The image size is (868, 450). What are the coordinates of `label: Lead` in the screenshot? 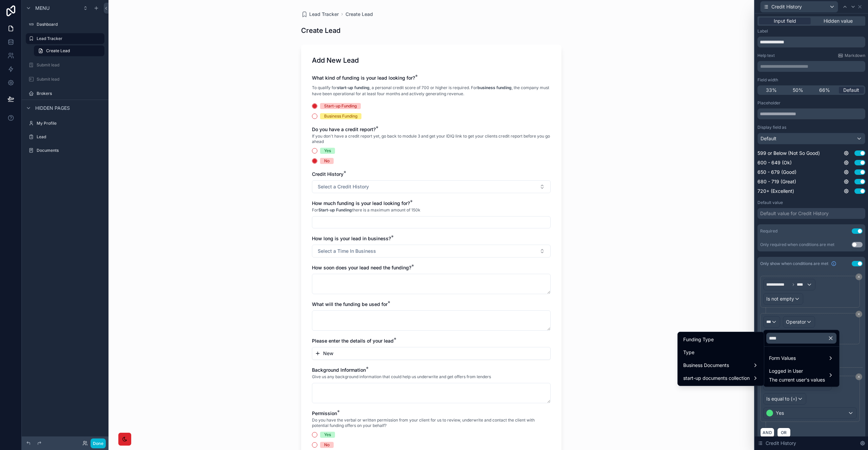 It's located at (70, 137).